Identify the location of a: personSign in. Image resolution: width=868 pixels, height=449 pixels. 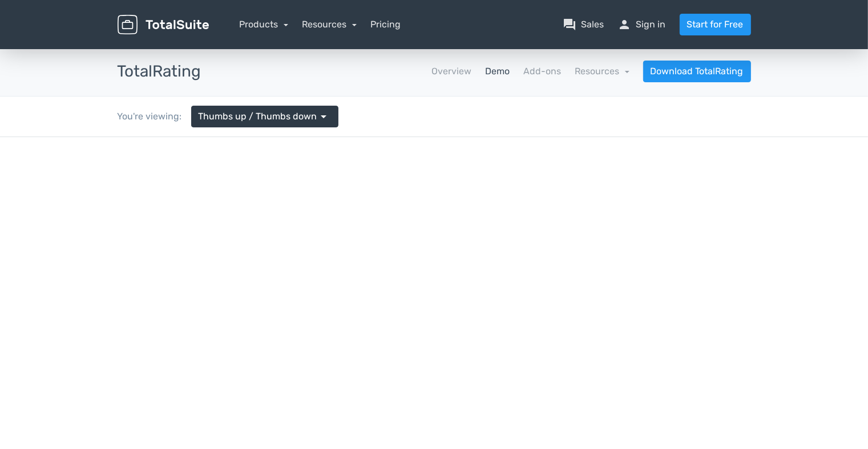
(643, 25).